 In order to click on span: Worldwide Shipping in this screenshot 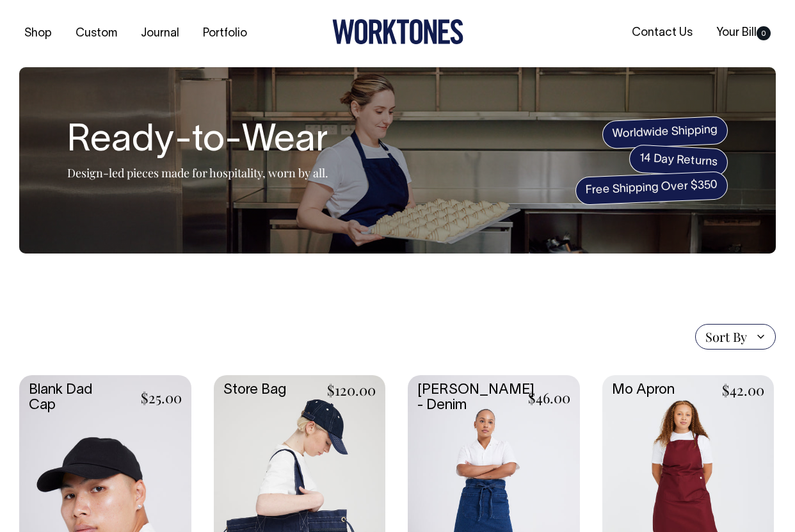, I will do `click(666, 132)`.